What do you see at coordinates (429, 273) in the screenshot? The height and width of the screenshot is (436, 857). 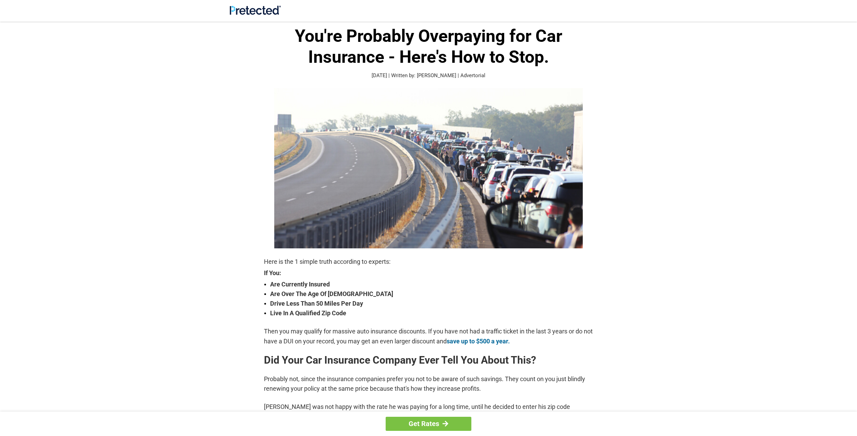 I see `strong: If You:` at bounding box center [429, 273].